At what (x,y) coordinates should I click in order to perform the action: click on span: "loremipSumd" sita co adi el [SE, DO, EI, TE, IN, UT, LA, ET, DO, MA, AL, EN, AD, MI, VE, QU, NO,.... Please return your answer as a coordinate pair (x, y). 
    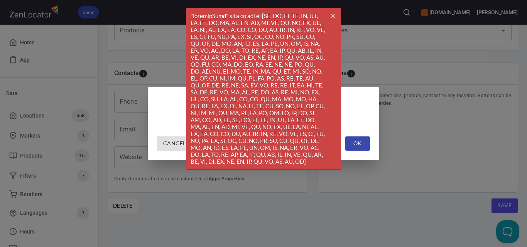
    Looking at the image, I should click on (263, 89).